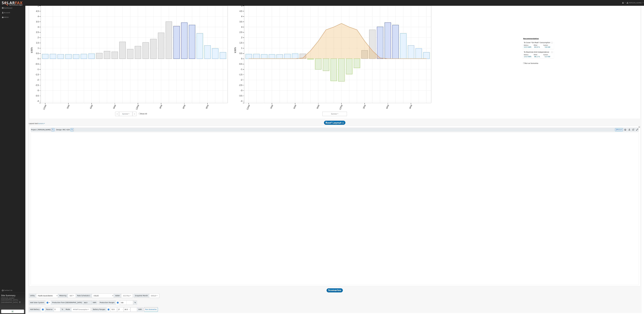 The width and height of the screenshot is (644, 314). I want to click on text: 4.5, so click(37, 11).